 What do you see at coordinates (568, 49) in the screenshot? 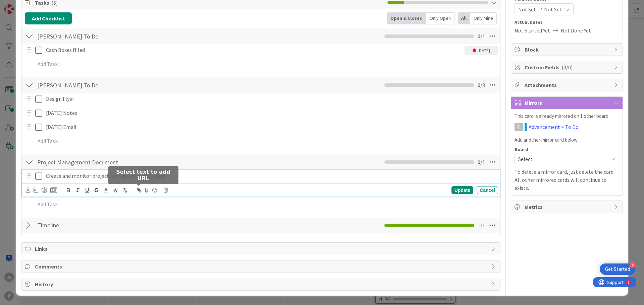
I see `span: Block` at bounding box center [568, 49].